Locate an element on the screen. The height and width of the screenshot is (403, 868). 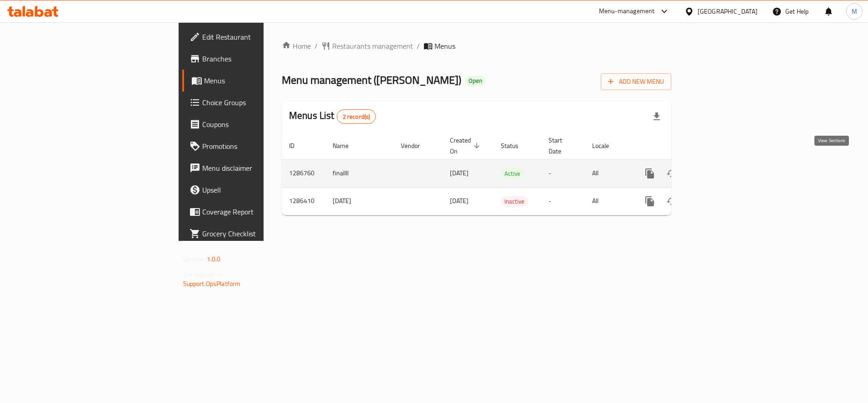
a: Support.OpsPlatform is located at coordinates (212, 283).